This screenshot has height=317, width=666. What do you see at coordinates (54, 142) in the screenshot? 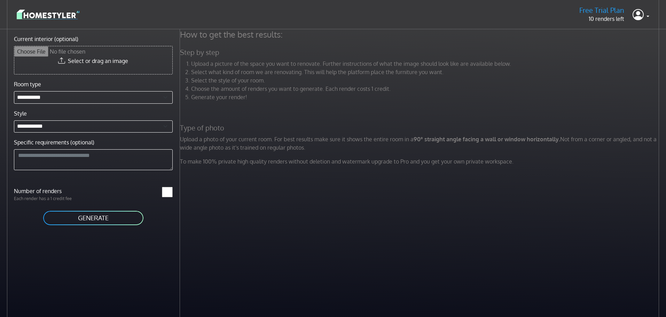
I see `label: Specific requirements (optional)` at bounding box center [54, 142].